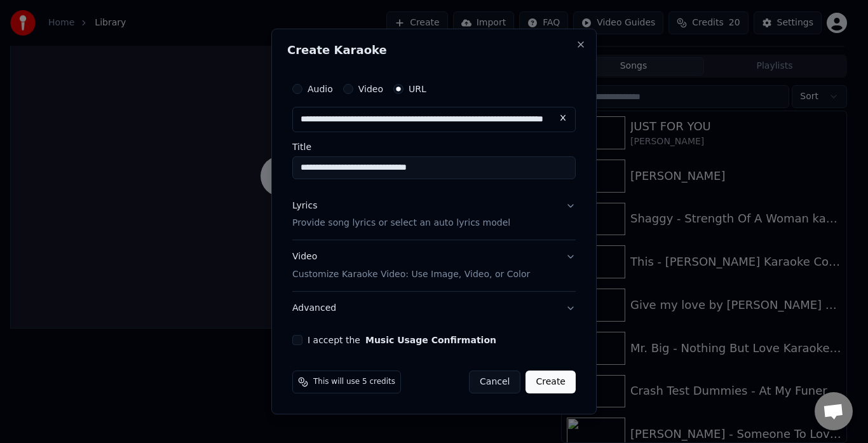 The width and height of the screenshot is (868, 443). I want to click on button: Advanced, so click(434, 308).